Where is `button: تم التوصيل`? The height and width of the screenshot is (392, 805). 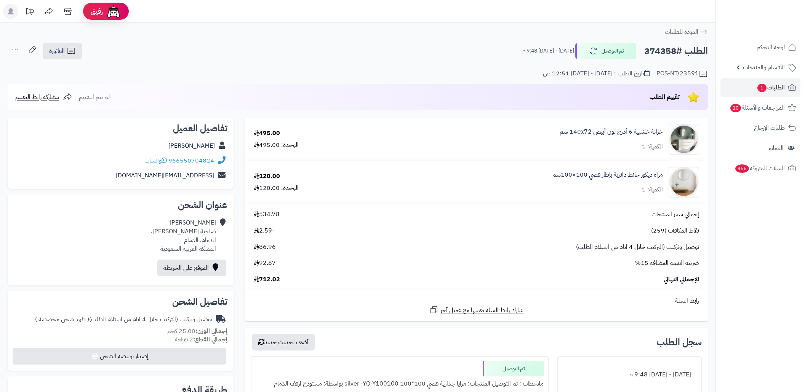 button: تم التوصيل is located at coordinates (605, 51).